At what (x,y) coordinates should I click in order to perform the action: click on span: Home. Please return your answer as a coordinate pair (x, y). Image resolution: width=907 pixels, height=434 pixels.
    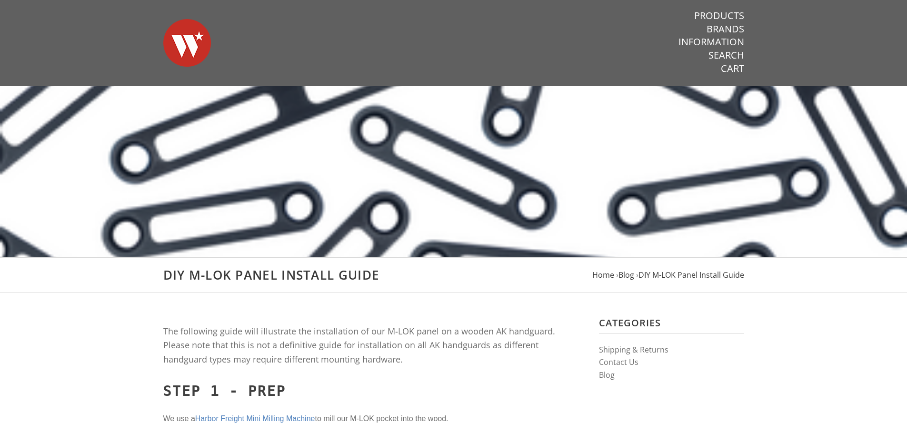
    Looking at the image, I should click on (603, 275).